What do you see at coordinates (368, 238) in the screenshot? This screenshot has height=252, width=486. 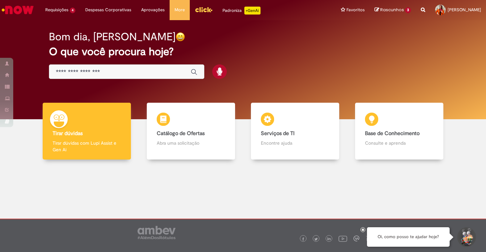 I see `img: logo_footer_naosei.png` at bounding box center [368, 238].